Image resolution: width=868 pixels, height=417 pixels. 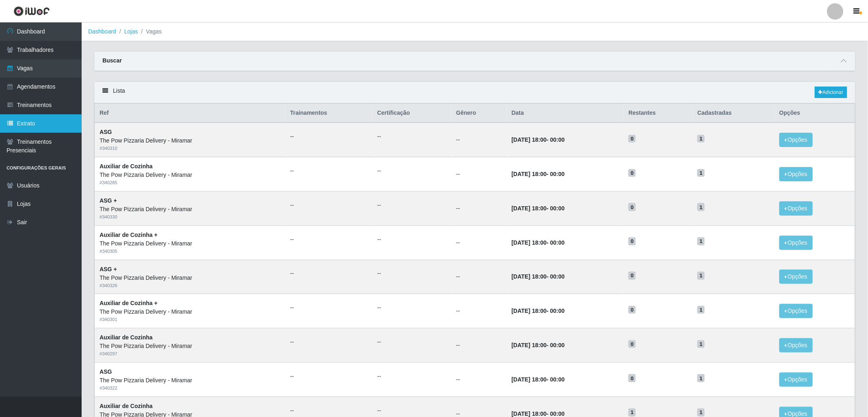 I want to click on a: Dashboard, so click(x=102, y=31).